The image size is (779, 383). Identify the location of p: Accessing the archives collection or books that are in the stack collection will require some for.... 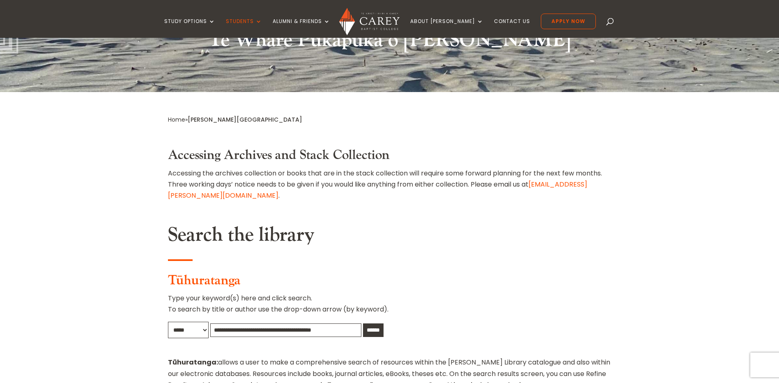
(390, 184).